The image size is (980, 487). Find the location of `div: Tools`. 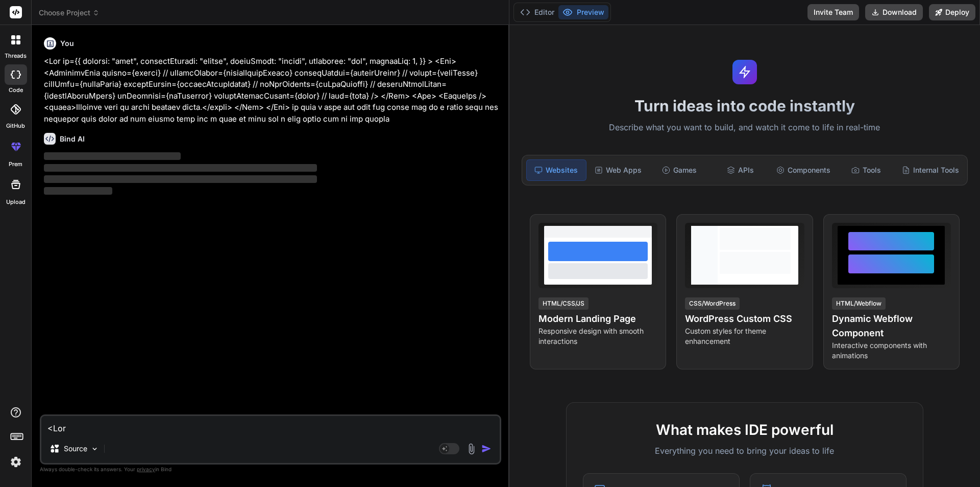

div: Tools is located at coordinates (866, 170).